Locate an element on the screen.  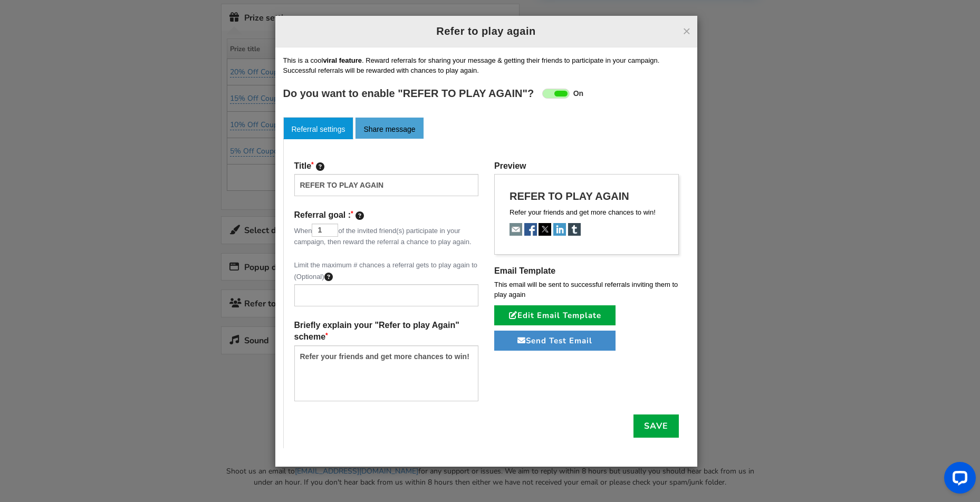
button: Open LiveChat chat widget is located at coordinates (24, 20).